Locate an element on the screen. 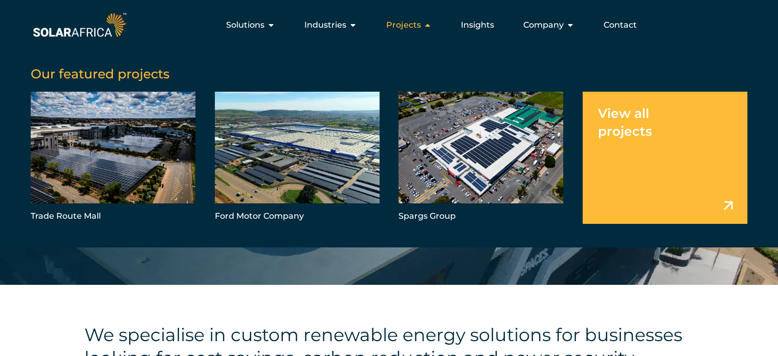 Image resolution: width=778 pixels, height=356 pixels. nav: Menu is located at coordinates (387, 25).